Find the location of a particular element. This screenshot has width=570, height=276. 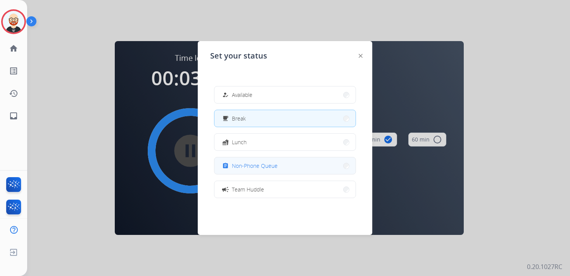

span: Break is located at coordinates (239, 118).